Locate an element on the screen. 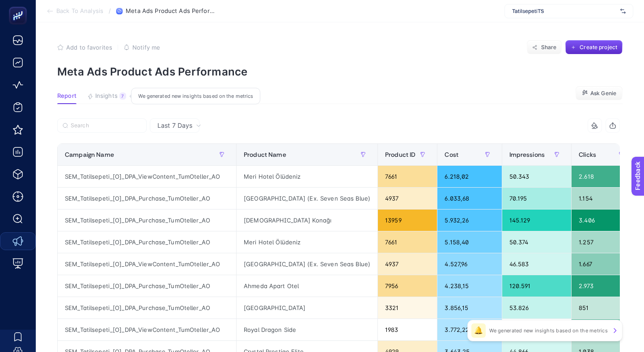 The image size is (644, 352). button: Ask Genie is located at coordinates (598, 93).